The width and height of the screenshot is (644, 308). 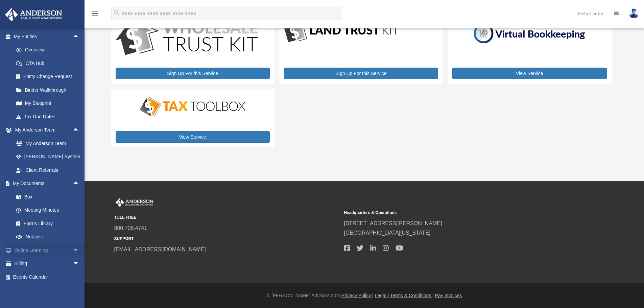 I want to click on a: Entity Change Request, so click(x=49, y=77).